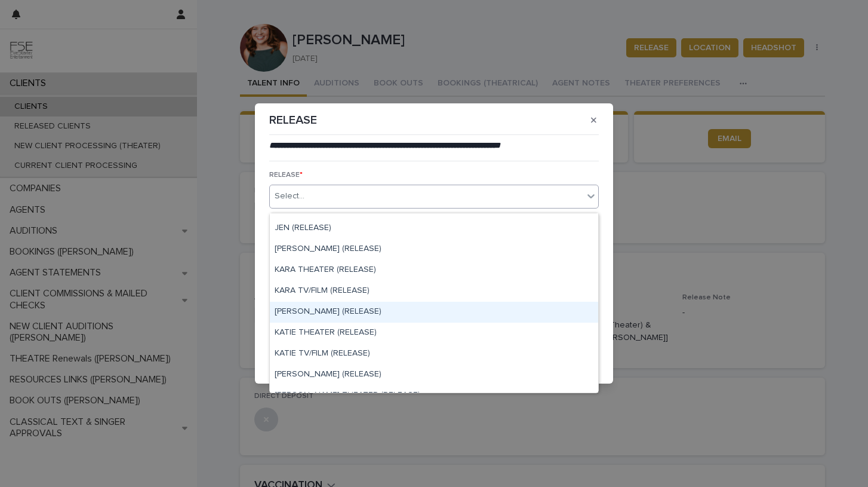 The width and height of the screenshot is (868, 487). What do you see at coordinates (434, 312) in the screenshot?
I see `div: KAREN (RELEASE)` at bounding box center [434, 312].